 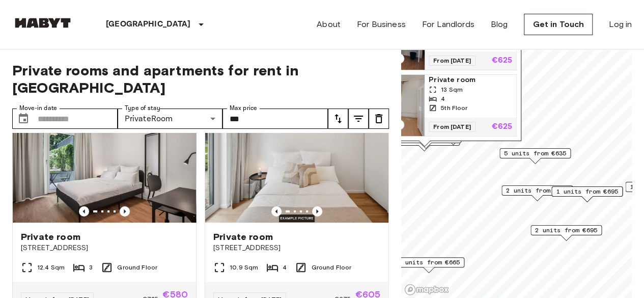 What do you see at coordinates (51, 268) in the screenshot?
I see `span: 12.4 Sqm` at bounding box center [51, 268].